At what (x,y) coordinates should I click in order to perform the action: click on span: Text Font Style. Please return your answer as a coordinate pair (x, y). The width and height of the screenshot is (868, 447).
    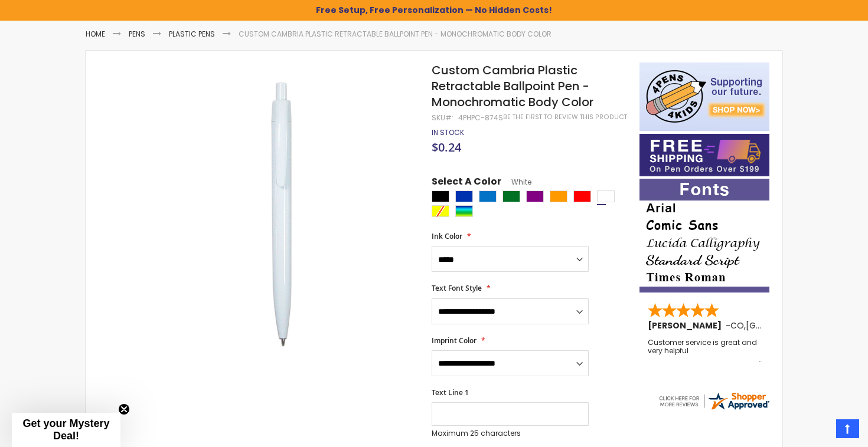
    Looking at the image, I should click on (456, 288).